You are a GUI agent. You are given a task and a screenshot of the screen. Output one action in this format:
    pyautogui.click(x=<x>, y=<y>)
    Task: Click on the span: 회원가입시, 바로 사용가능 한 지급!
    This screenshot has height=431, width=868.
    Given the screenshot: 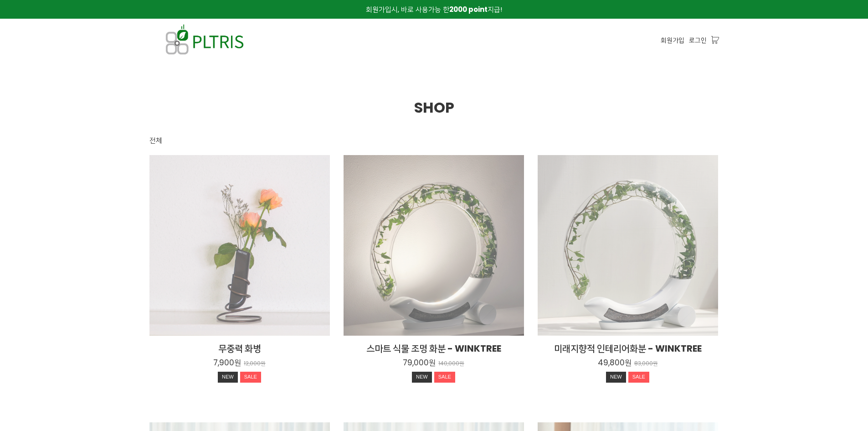 What is the action you would take?
    pyautogui.click(x=434, y=9)
    